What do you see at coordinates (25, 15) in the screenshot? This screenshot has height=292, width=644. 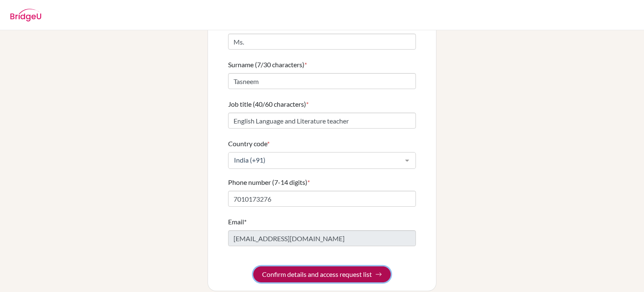 I see `img: BridgeU logo` at bounding box center [25, 15].